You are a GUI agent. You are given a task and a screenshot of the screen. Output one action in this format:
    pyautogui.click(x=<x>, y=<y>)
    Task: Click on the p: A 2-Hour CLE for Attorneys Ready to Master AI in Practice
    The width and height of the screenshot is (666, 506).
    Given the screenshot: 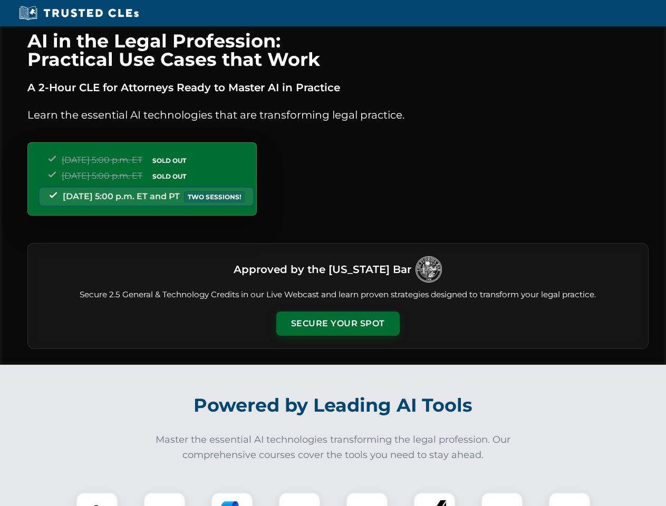 What is the action you would take?
    pyautogui.click(x=338, y=88)
    